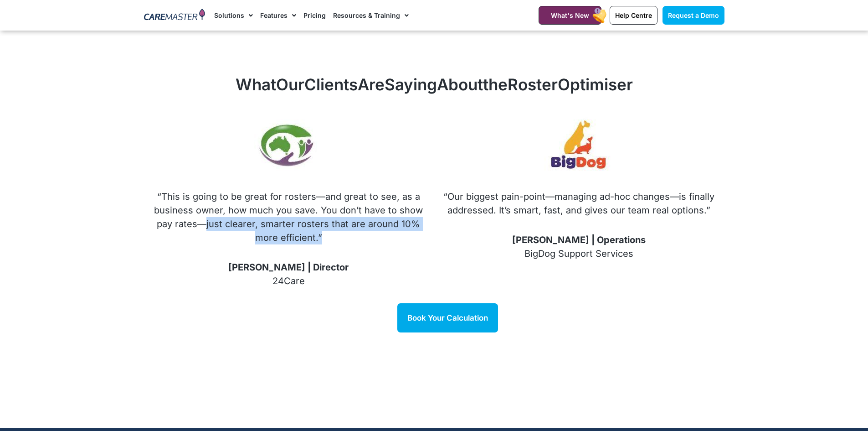 Image resolution: width=868 pixels, height=431 pixels. Describe the element at coordinates (460, 84) in the screenshot. I see `span: About` at that location.